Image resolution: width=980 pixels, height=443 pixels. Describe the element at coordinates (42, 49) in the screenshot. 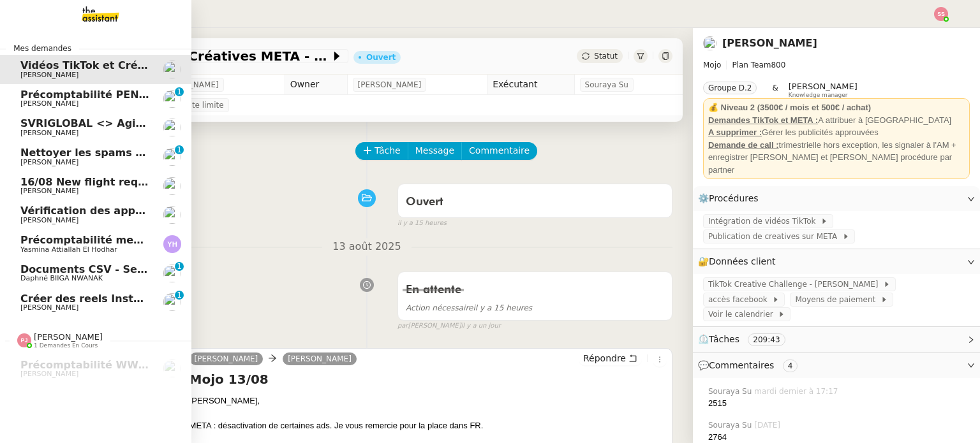

I see `span: Mes demandes` at that location.